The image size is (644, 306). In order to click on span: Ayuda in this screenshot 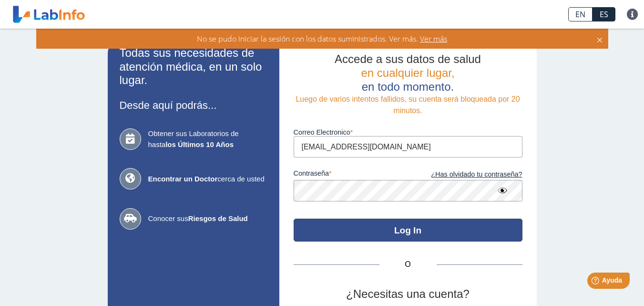, I will do `click(53, 12)`.